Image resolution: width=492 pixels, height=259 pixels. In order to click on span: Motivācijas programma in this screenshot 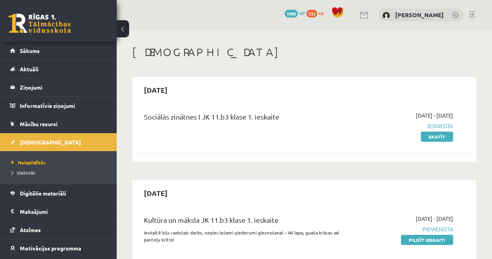, I will do `click(51, 248)`.